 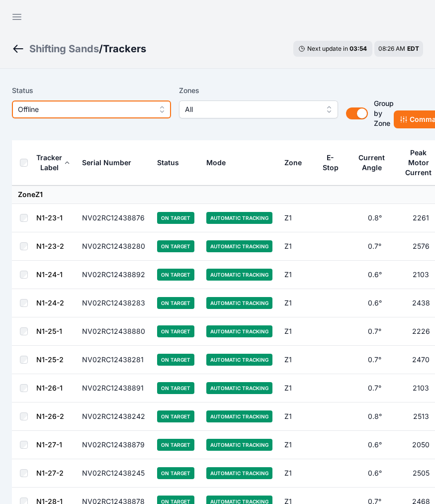 What do you see at coordinates (334, 163) in the screenshot?
I see `button: E-Stop` at bounding box center [334, 163].